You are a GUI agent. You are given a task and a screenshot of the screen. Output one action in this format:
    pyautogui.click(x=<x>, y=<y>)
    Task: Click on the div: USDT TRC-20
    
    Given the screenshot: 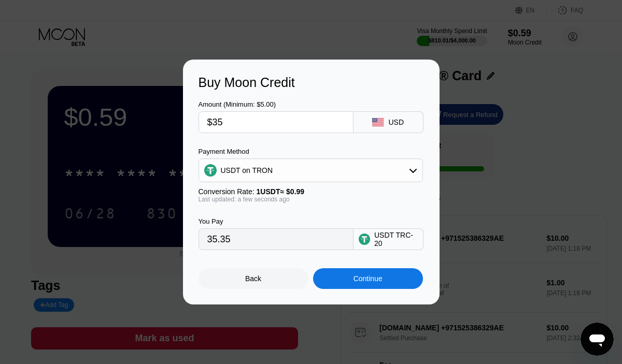 What is the action you would take?
    pyautogui.click(x=396, y=239)
    